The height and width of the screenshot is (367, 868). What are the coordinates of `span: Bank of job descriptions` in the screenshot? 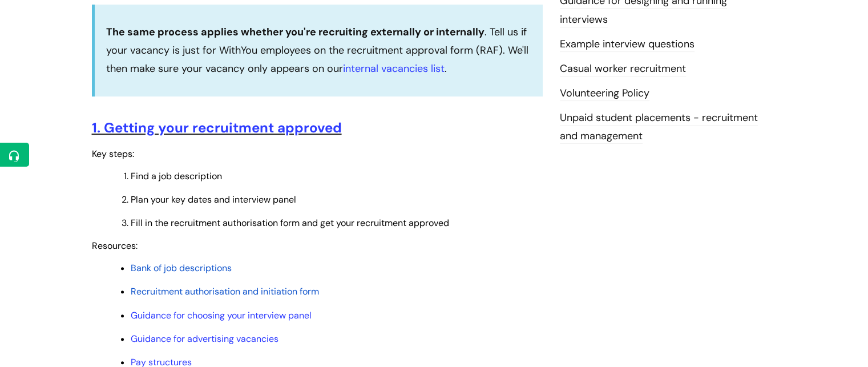 It's located at (181, 268).